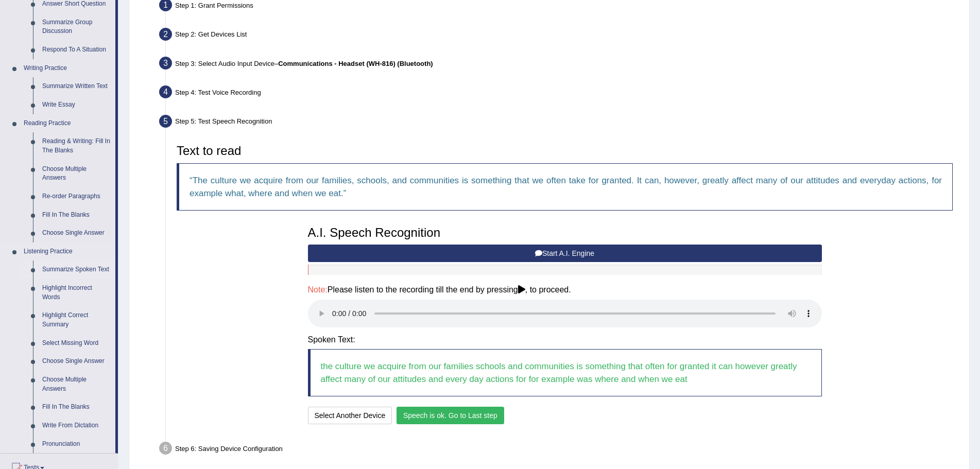 This screenshot has width=980, height=469. What do you see at coordinates (450, 416) in the screenshot?
I see `button: Speech is ok. Go to Last step` at bounding box center [450, 416].